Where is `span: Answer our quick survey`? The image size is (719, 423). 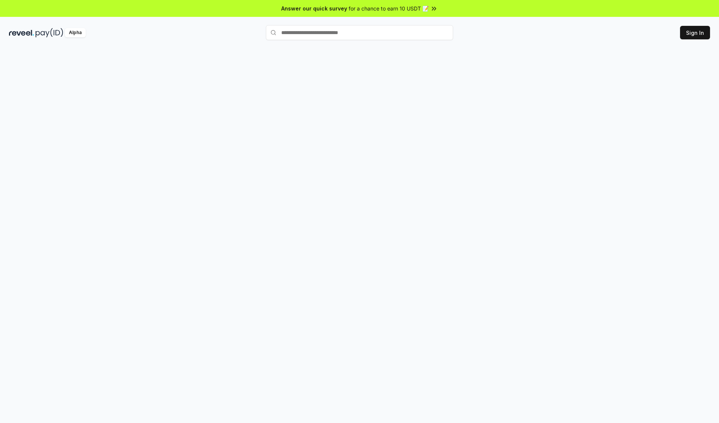
span: Answer our quick survey is located at coordinates (314, 8).